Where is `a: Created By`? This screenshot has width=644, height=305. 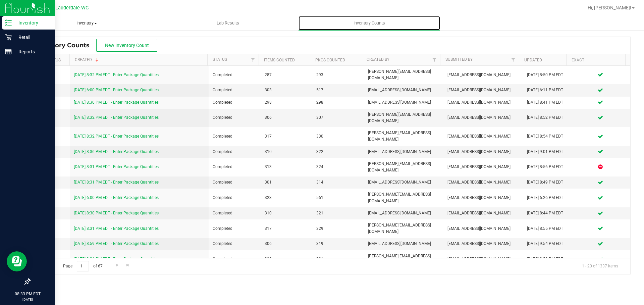 a: Created By is located at coordinates (378, 59).